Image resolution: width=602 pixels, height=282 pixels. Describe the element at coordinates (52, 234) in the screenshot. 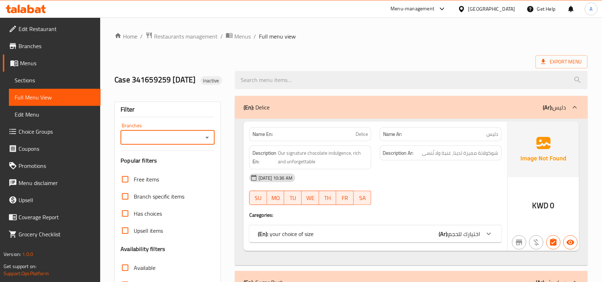

I see `a: Grocery Checklist` at that location.